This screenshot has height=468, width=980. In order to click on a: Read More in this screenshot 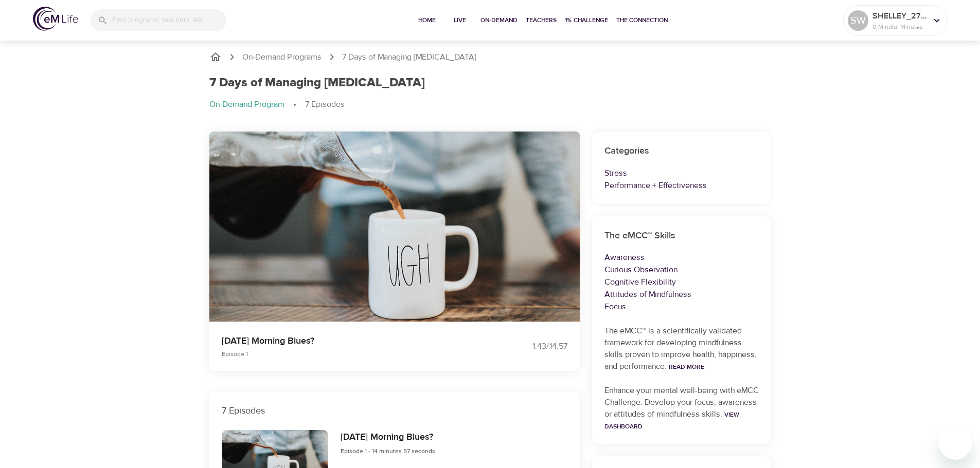, I will do `click(686, 367)`.